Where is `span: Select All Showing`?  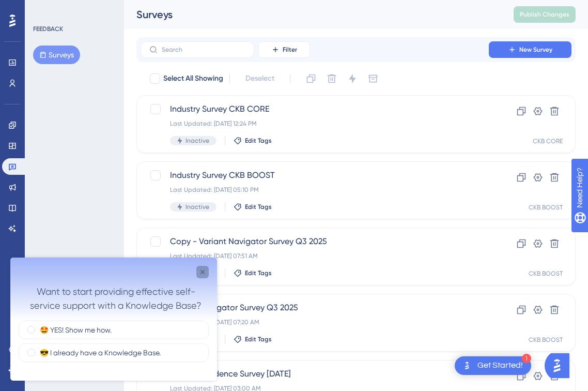
span: Select All Showing is located at coordinates (193, 79).